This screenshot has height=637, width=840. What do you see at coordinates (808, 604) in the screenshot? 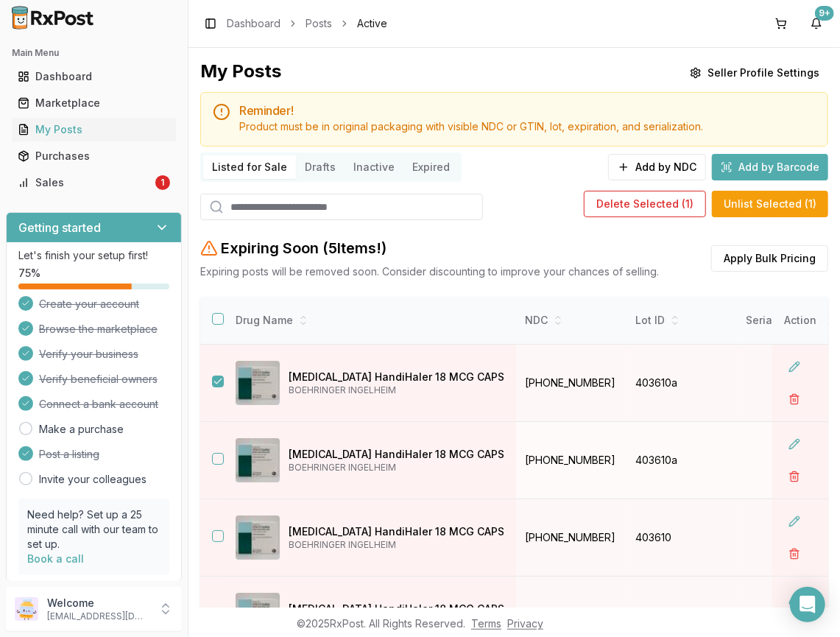
I see `div: Open Intercom Messenger` at bounding box center [808, 604].